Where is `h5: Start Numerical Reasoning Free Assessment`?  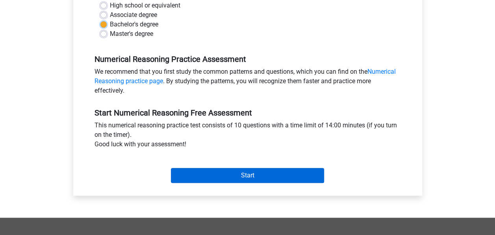 h5: Start Numerical Reasoning Free Assessment is located at coordinates (248, 113).